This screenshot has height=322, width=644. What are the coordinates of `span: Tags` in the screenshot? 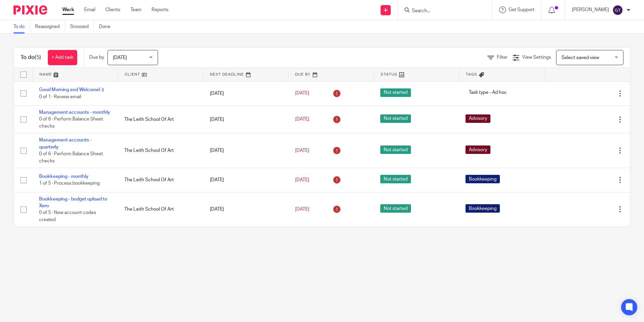 It's located at (471, 74).